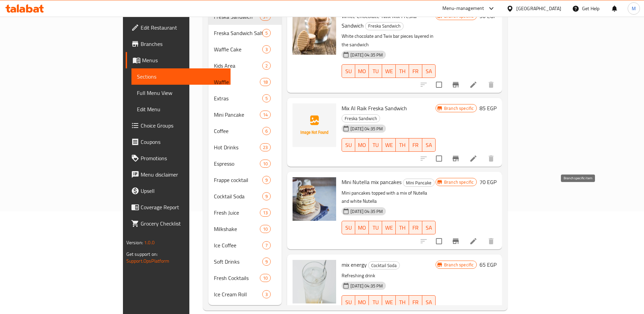 Image resolution: width=644 pixels, height=314 pixels. Describe the element at coordinates (182, 207) in the screenshot. I see `span: Coverage Report` at that location.